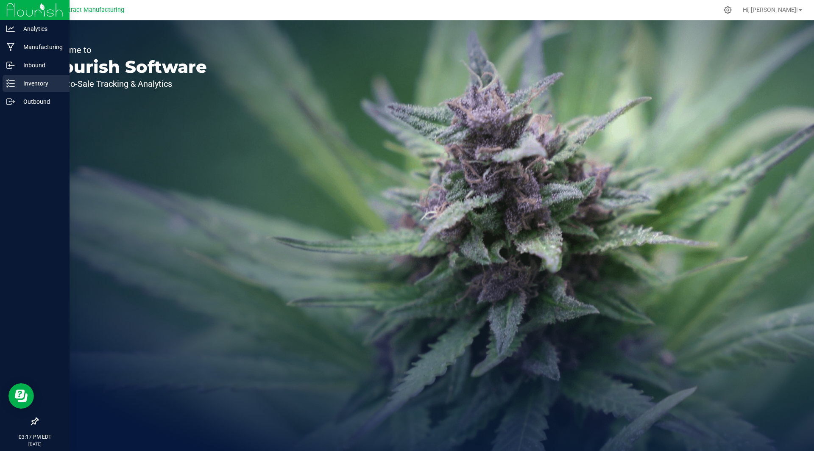 The height and width of the screenshot is (451, 814). Describe the element at coordinates (727, 10) in the screenshot. I see `div: Manage settings` at that location.